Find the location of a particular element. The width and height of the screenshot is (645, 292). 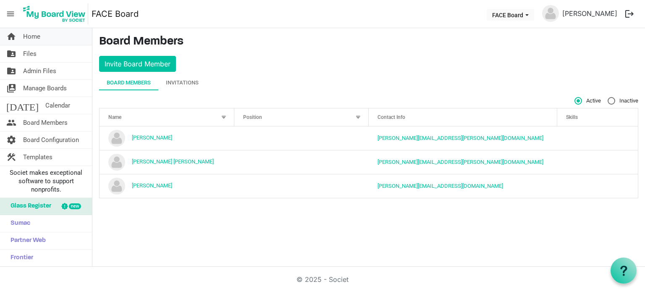

h3: Board Members is located at coordinates (368, 42).